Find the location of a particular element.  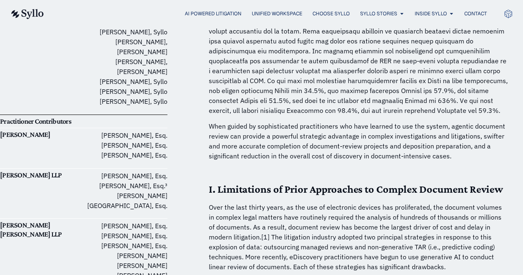

span: Choose Syllo is located at coordinates (331, 14).